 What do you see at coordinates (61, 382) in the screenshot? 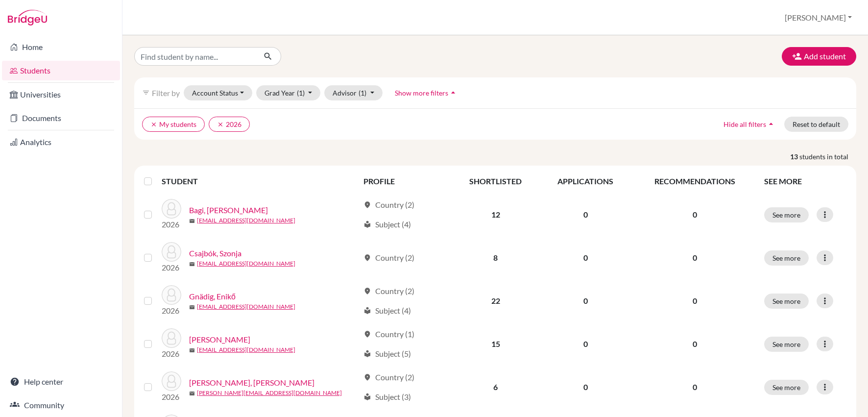
I see `a: Help center` at bounding box center [61, 382].